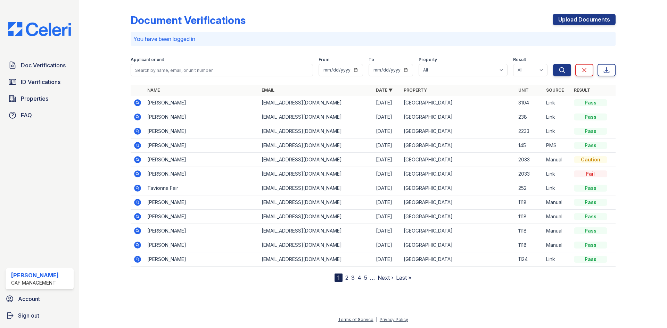 The width and height of the screenshot is (667, 328). I want to click on label: From, so click(324, 60).